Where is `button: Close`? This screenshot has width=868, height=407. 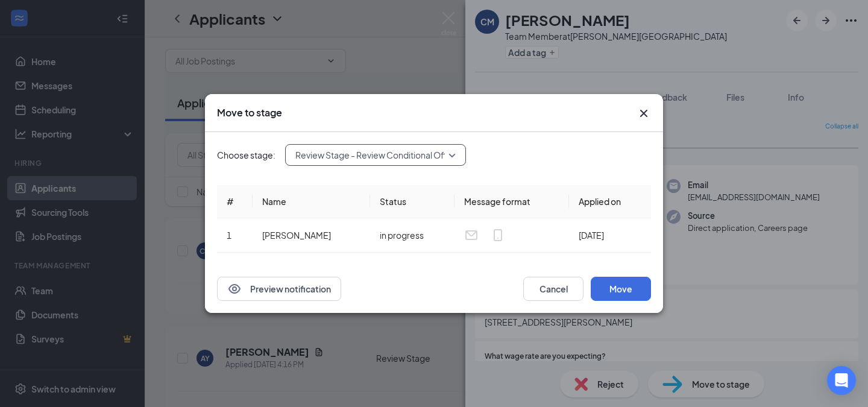
button: Close is located at coordinates (644, 114).